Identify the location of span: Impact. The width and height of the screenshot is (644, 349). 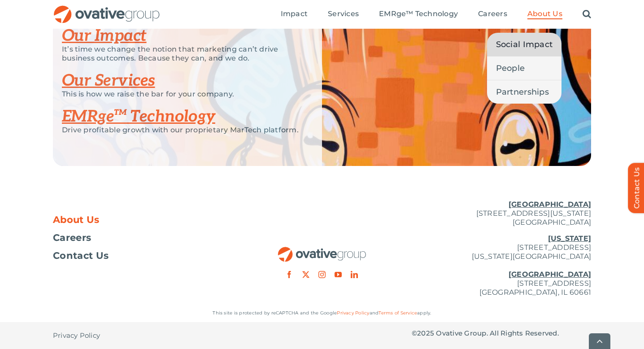
(294, 14).